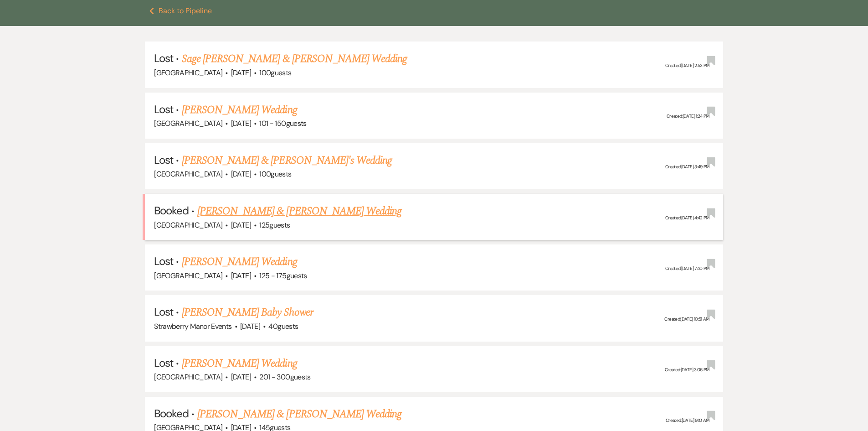 The width and height of the screenshot is (868, 431). I want to click on button: Back to Pipeline, so click(181, 11).